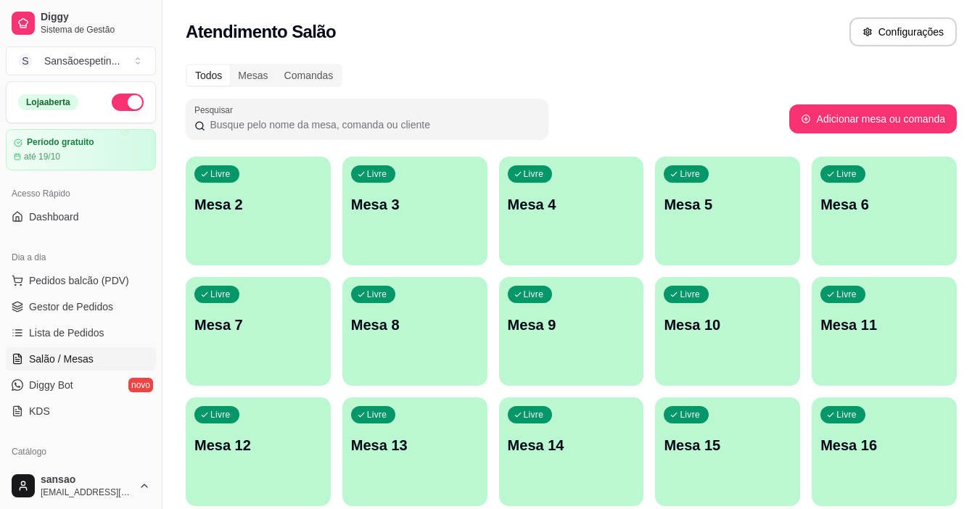 The width and height of the screenshot is (980, 509). Describe the element at coordinates (258, 452) in the screenshot. I see `button: LivreMesa 12` at that location.